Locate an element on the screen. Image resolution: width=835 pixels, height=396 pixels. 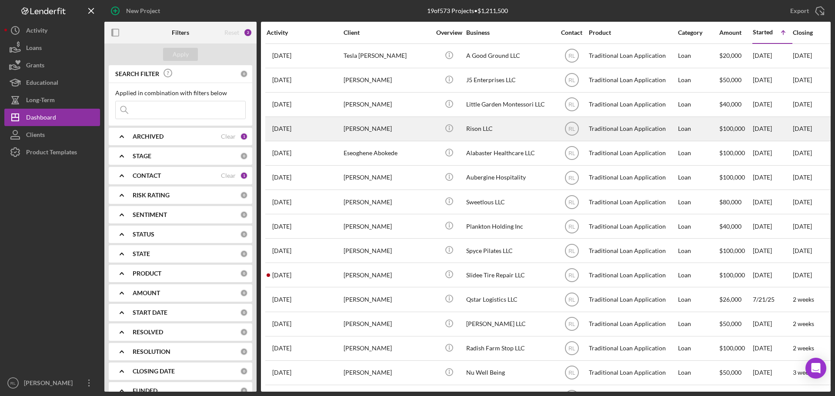
div: Grants is located at coordinates (35, 66).